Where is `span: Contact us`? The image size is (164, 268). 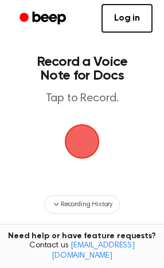 span: Contact us is located at coordinates (82, 251).